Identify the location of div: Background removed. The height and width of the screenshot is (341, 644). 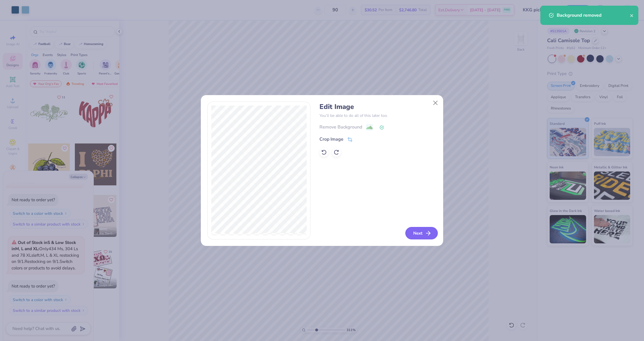
(593, 15).